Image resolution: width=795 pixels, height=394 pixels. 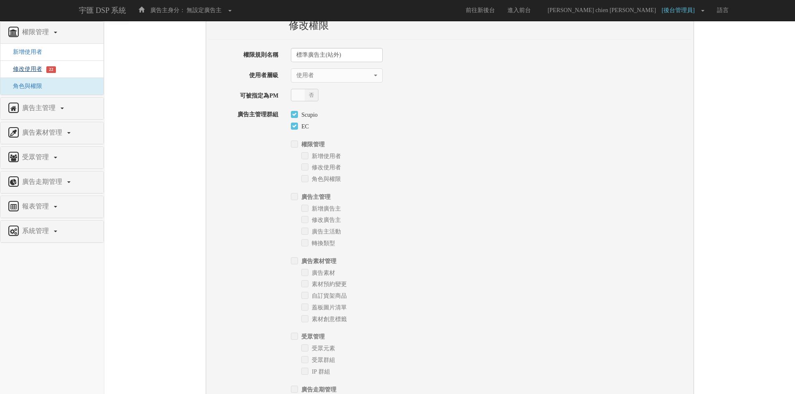 I want to click on label: EC, so click(x=304, y=127).